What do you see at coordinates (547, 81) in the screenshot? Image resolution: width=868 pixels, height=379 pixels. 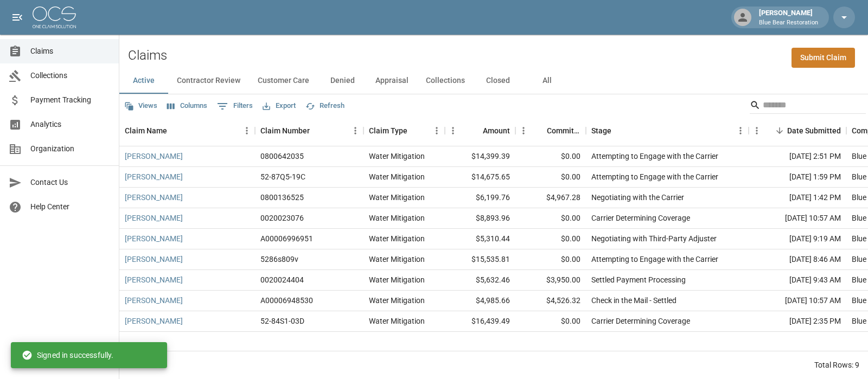 I see `button: All` at bounding box center [547, 81].